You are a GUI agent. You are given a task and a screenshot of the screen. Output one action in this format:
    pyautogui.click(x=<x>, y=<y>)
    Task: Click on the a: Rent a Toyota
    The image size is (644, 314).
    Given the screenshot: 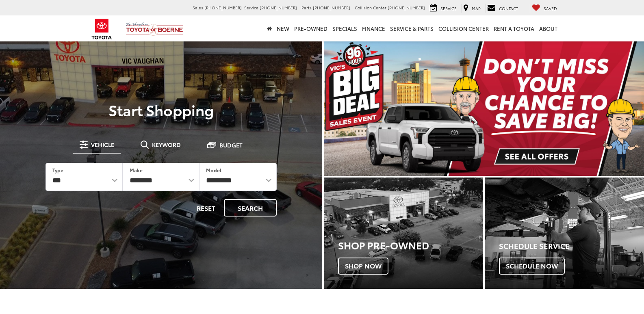 What is the action you would take?
    pyautogui.click(x=514, y=28)
    